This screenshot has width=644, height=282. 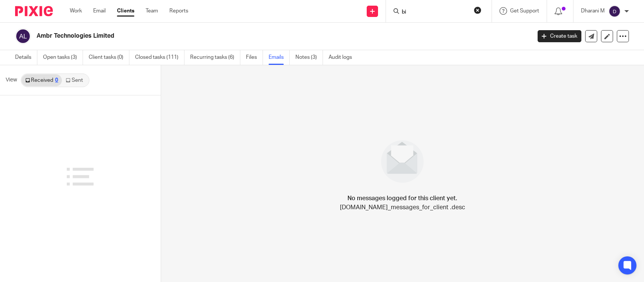 I want to click on span: View, so click(x=11, y=80).